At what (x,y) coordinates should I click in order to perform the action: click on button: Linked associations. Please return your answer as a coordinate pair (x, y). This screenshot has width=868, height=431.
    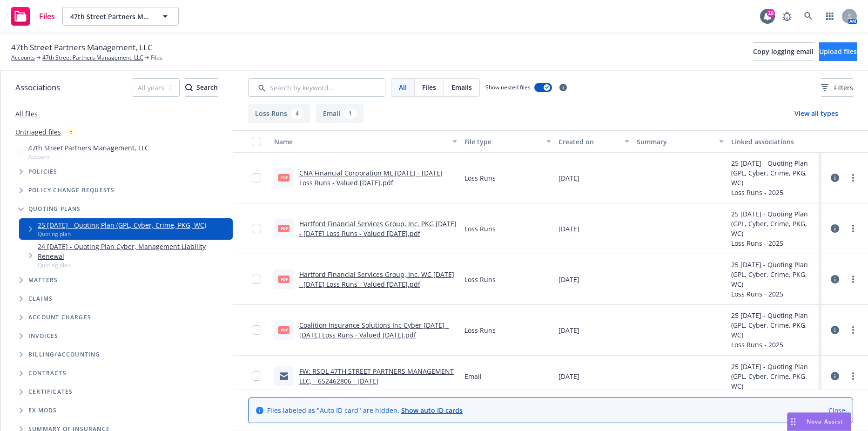
    Looking at the image, I should click on (774, 141).